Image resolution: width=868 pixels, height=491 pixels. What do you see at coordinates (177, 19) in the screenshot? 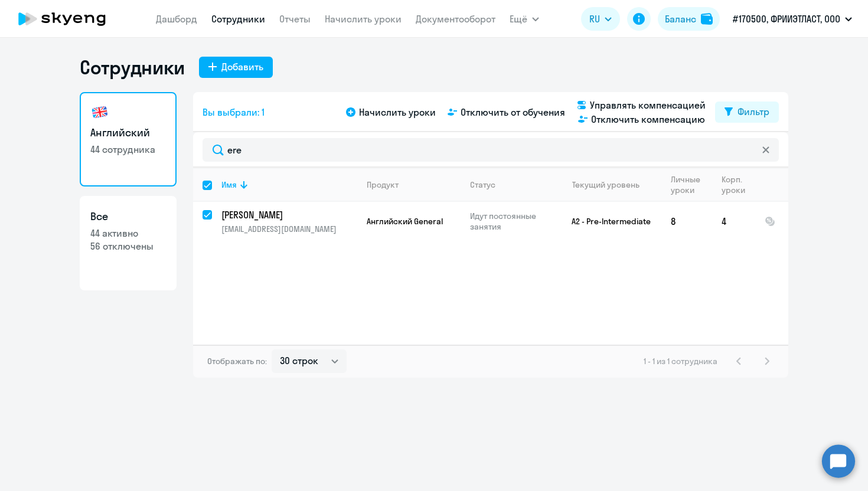
I see `a: Дашборд` at bounding box center [177, 19].